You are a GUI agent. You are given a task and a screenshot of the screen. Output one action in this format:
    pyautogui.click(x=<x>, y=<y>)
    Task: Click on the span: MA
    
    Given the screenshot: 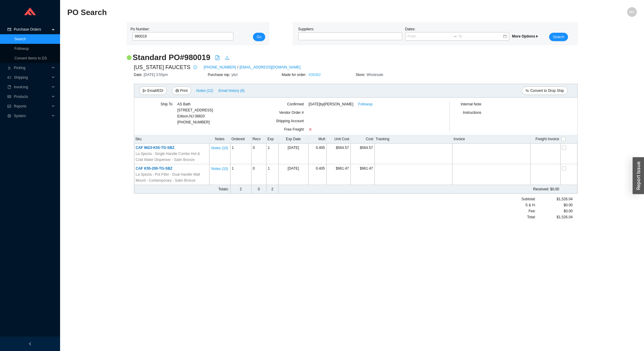 What is the action you would take?
    pyautogui.click(x=632, y=12)
    